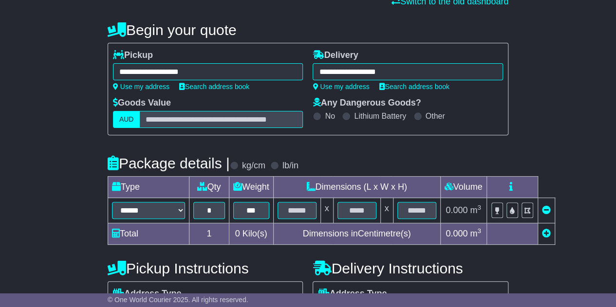  I want to click on label: AUD, so click(127, 119).